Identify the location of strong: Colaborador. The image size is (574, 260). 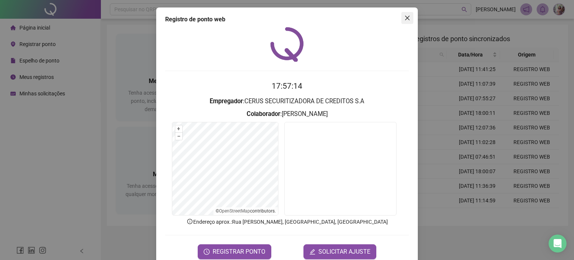
(264, 114).